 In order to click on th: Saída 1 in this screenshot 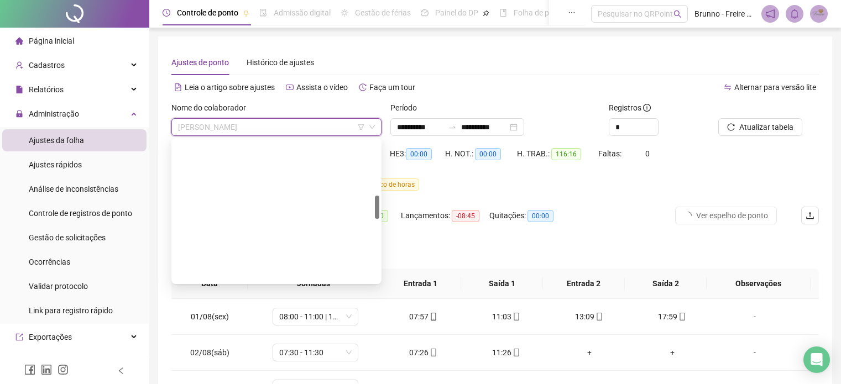, I will do `click(502, 284)`.